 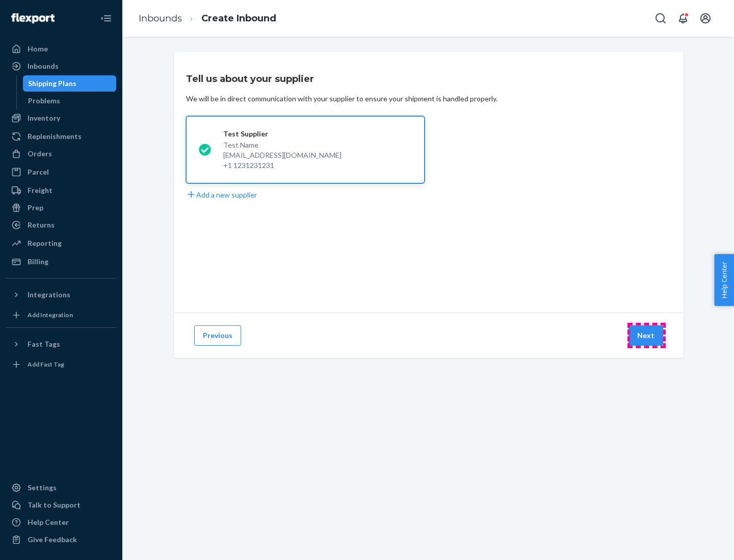 What do you see at coordinates (221, 195) in the screenshot?
I see `button: Add a new supplier` at bounding box center [221, 195].